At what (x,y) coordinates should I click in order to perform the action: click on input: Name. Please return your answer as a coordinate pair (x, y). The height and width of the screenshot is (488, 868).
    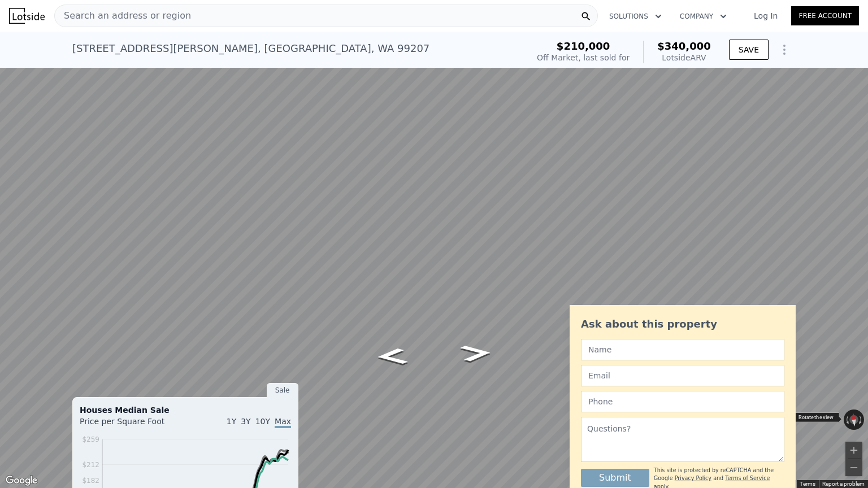
    Looking at the image, I should click on (682, 350).